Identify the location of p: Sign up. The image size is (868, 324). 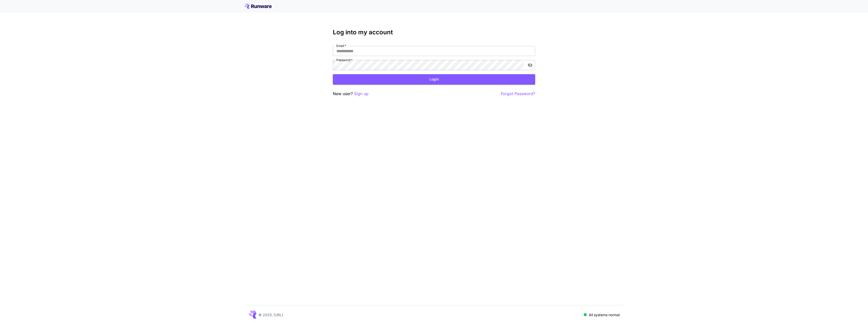
(361, 94).